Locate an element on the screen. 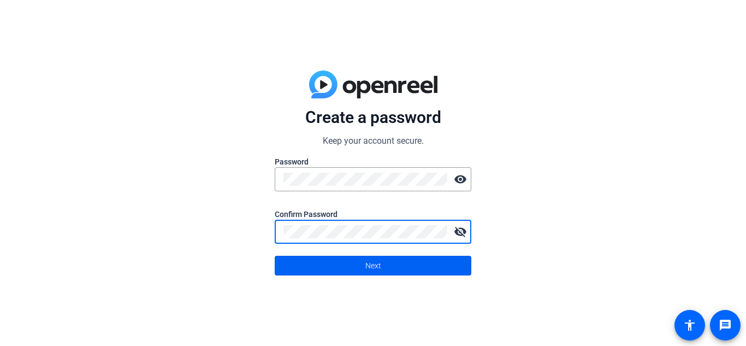  p: Create a password is located at coordinates (373, 117).